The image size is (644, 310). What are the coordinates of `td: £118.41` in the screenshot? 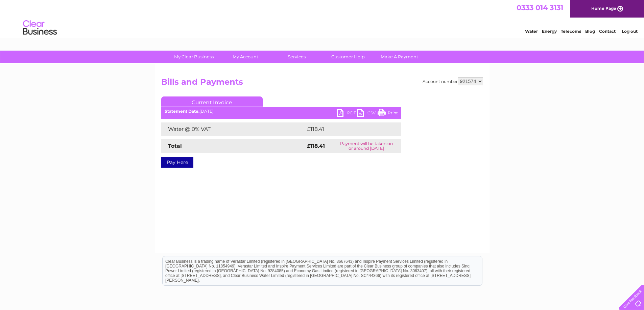 It's located at (346, 129).